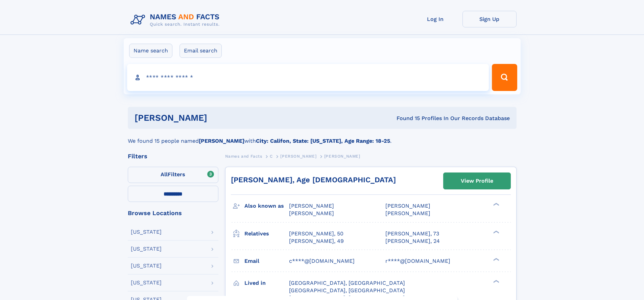 This screenshot has height=300, width=644. I want to click on div: We found 15 people named with ., so click(322, 137).